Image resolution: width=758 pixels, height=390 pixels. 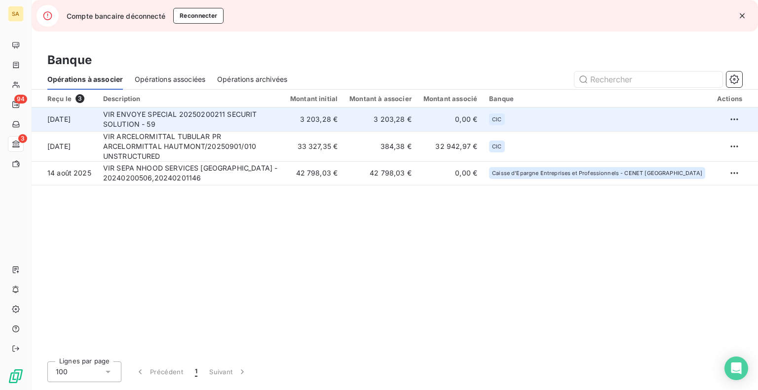 What do you see at coordinates (450, 99) in the screenshot?
I see `div: Montant associé` at bounding box center [450, 99].